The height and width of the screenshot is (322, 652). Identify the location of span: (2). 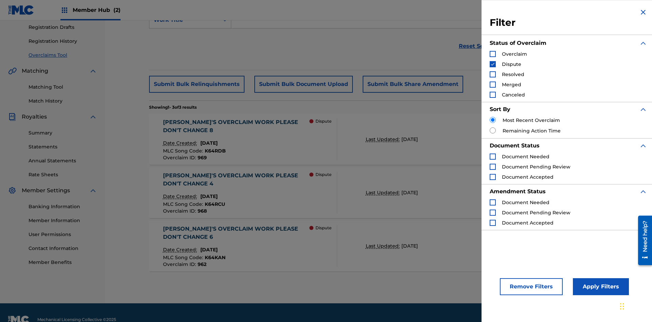
(117, 10).